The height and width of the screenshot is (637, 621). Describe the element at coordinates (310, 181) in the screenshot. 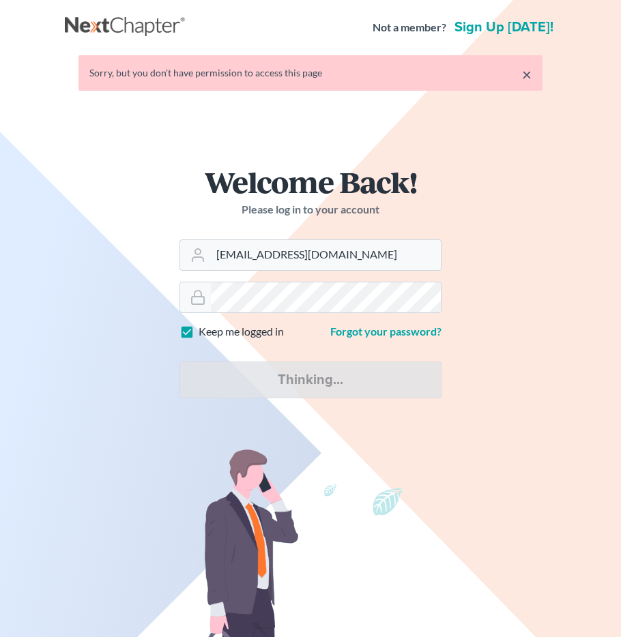

I see `h1: Welcome Back!` at that location.